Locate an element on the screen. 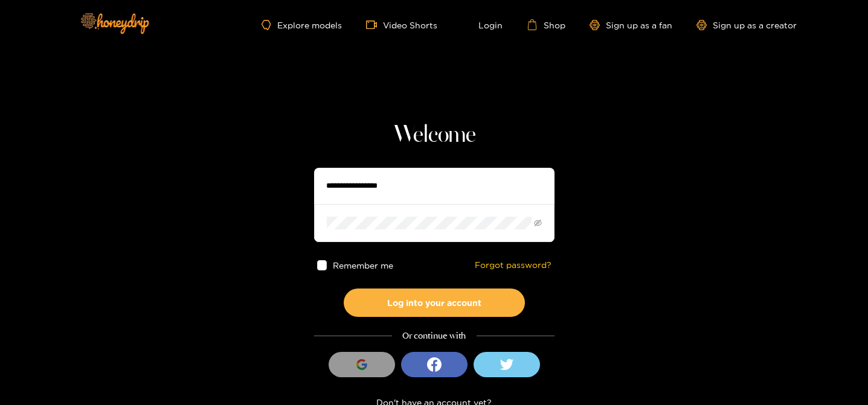 The image size is (868, 405). span: eye-invisible is located at coordinates (538, 223).